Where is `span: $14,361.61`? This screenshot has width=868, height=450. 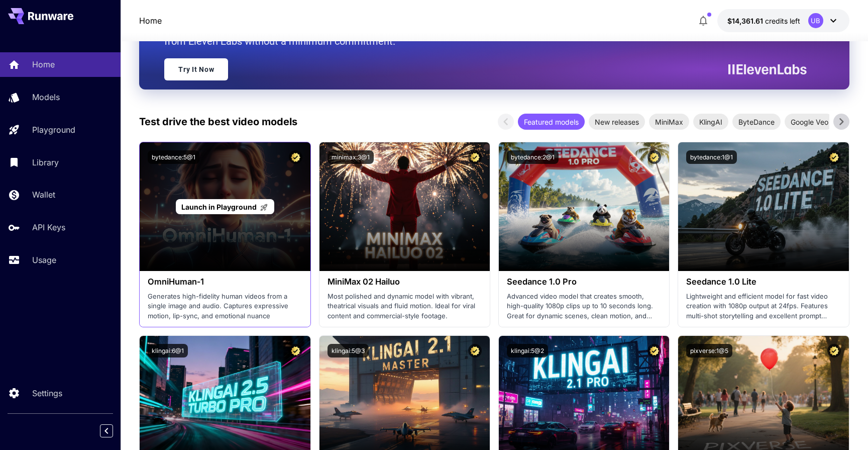
span: $14,361.61 is located at coordinates (746, 21).